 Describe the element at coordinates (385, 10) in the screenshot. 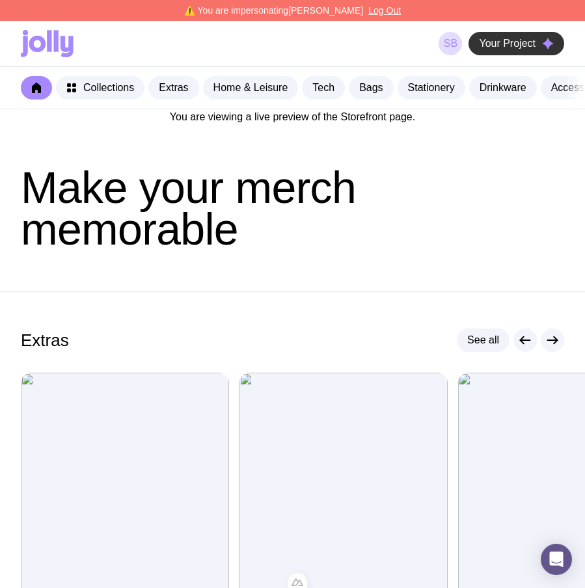

I see `button: Log Out` at that location.